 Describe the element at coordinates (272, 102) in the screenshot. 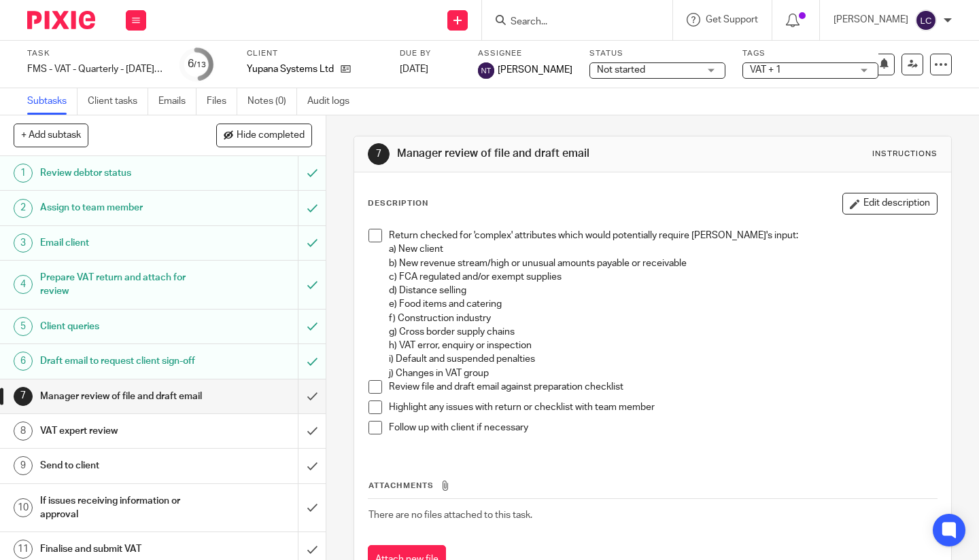

I see `a: Notes (0)` at that location.